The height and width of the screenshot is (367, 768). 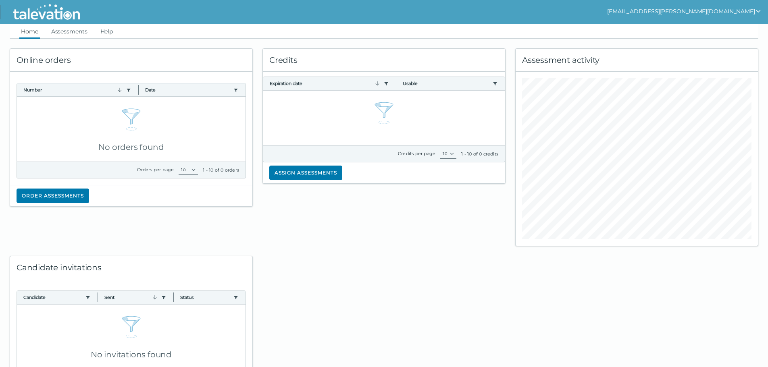 I want to click on label: Credits per page, so click(x=417, y=154).